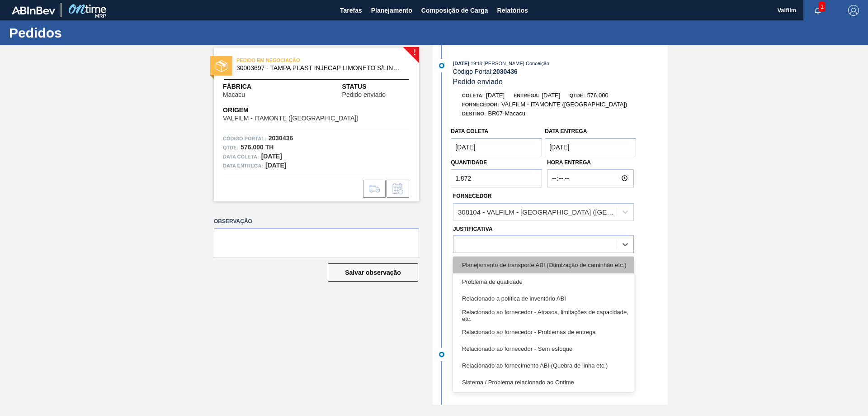 The height and width of the screenshot is (416, 868). Describe the element at coordinates (544, 315) in the screenshot. I see `div: Relacionado ao fornecedor - Atrasos, limitações de capacidade, etc.` at that location.